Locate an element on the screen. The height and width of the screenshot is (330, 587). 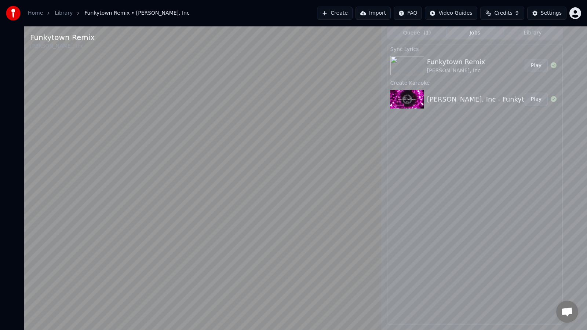
div: Create Karaoke is located at coordinates (475, 83).